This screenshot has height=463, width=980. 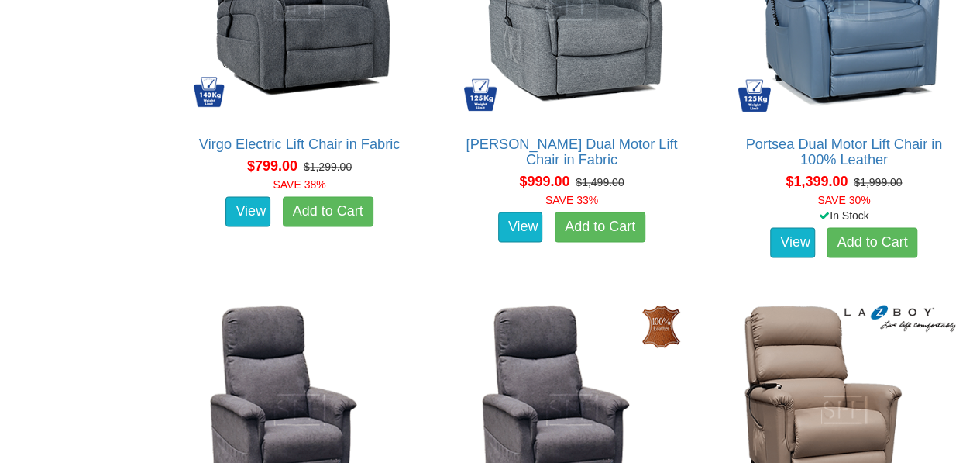 I want to click on del: $1,499.00, so click(x=600, y=182).